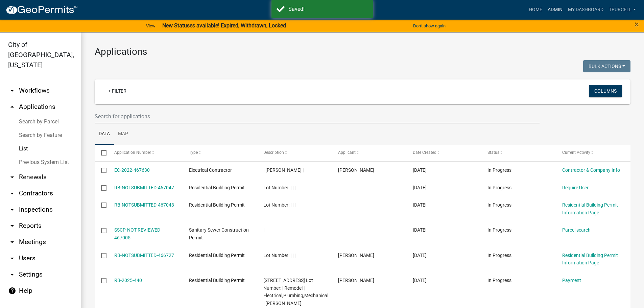 The height and width of the screenshot is (308, 644). Describe the element at coordinates (128, 280) in the screenshot. I see `a: RB-2025-440` at that location.